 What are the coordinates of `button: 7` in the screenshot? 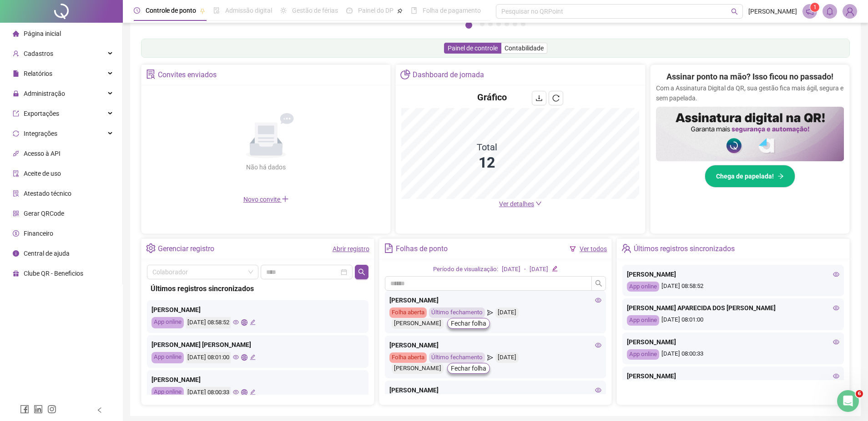 It's located at (523, 24).